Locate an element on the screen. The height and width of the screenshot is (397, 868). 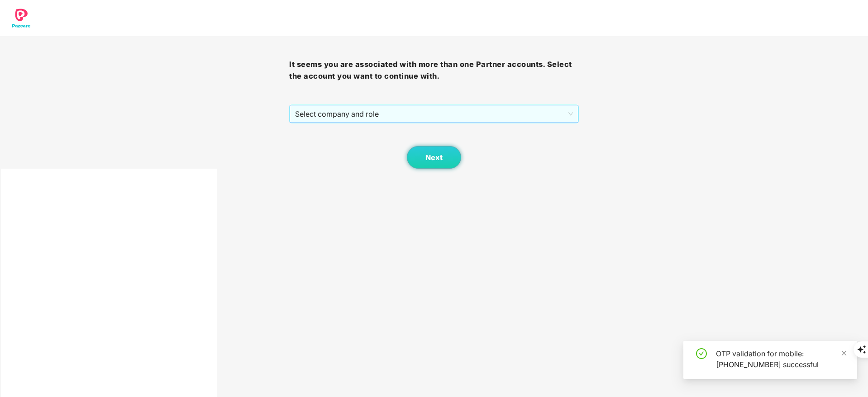
span: close is located at coordinates (844, 353).